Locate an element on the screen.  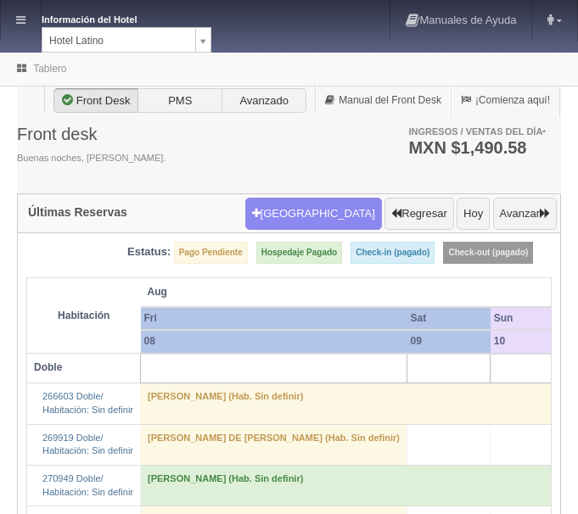
label: Hospedaje Pagado is located at coordinates (299, 253).